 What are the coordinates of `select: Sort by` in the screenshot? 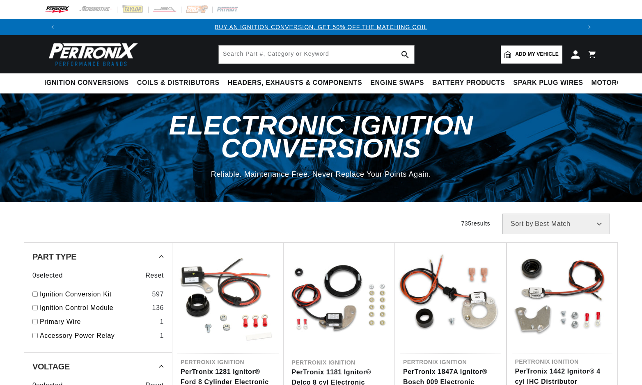 It's located at (556, 224).